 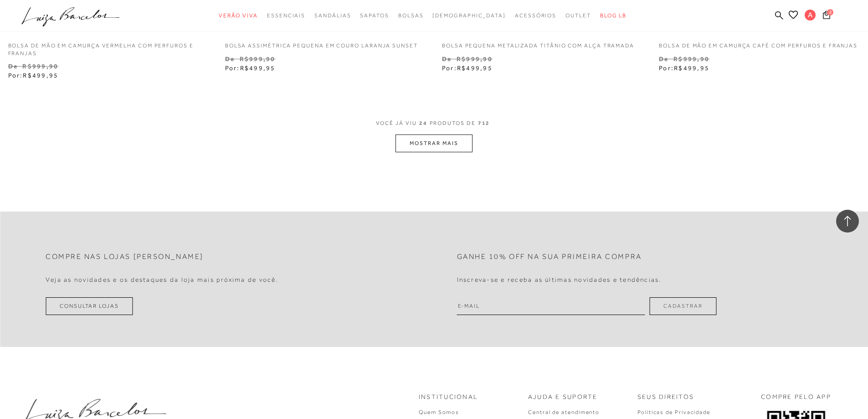 What do you see at coordinates (578, 15) in the screenshot?
I see `span: Outlet` at bounding box center [578, 15].